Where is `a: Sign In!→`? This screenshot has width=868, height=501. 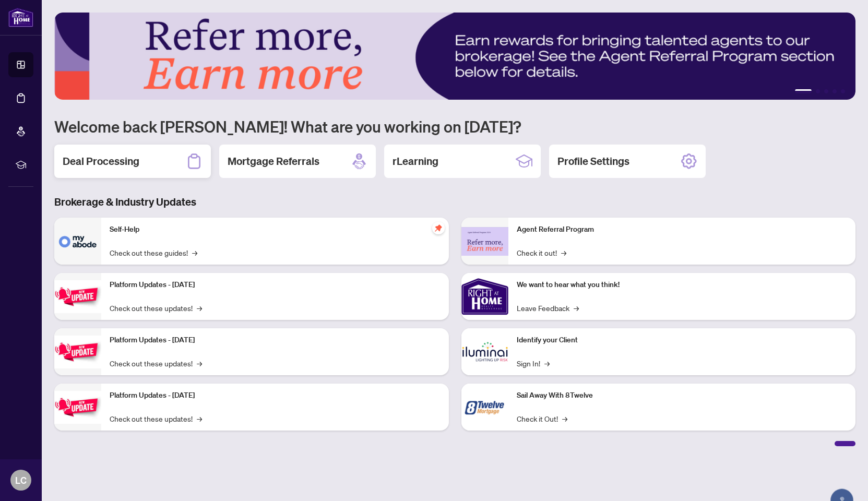
a: Sign In!→ is located at coordinates (532, 363).